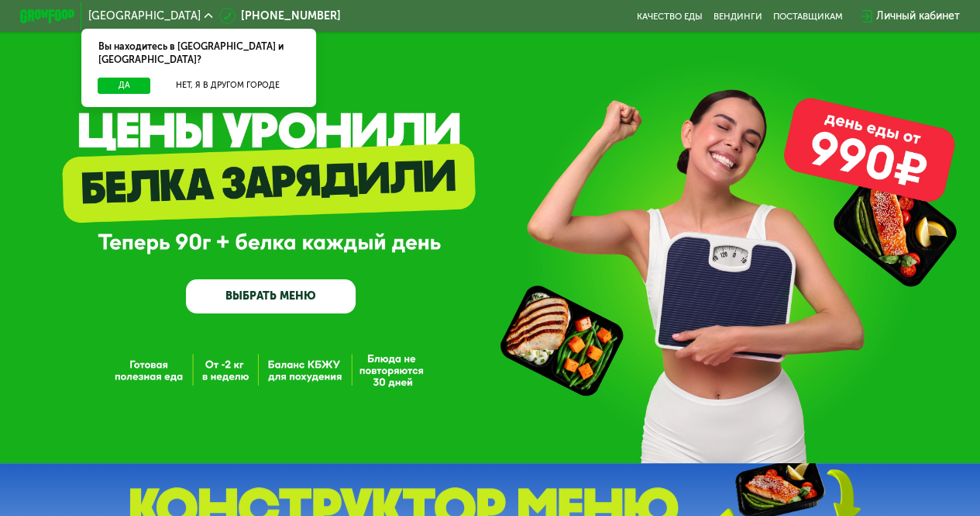 The image size is (980, 516). I want to click on a: Вендинги, so click(738, 16).